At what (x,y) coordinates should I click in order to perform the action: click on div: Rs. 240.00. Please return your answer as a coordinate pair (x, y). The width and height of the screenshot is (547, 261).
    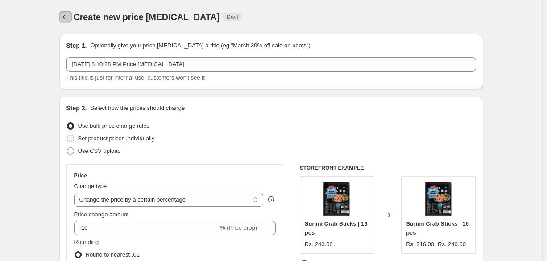
    Looking at the image, I should click on (319, 244).